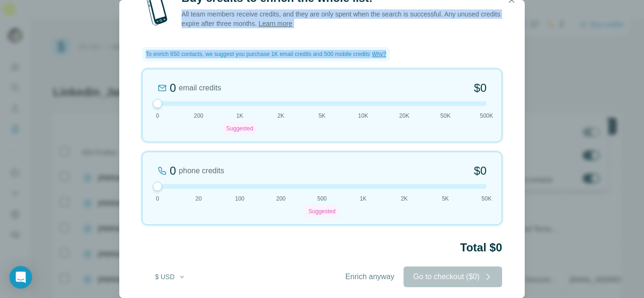 The image size is (644, 298). Describe the element at coordinates (275, 24) in the screenshot. I see `a: Learn more` at that location.